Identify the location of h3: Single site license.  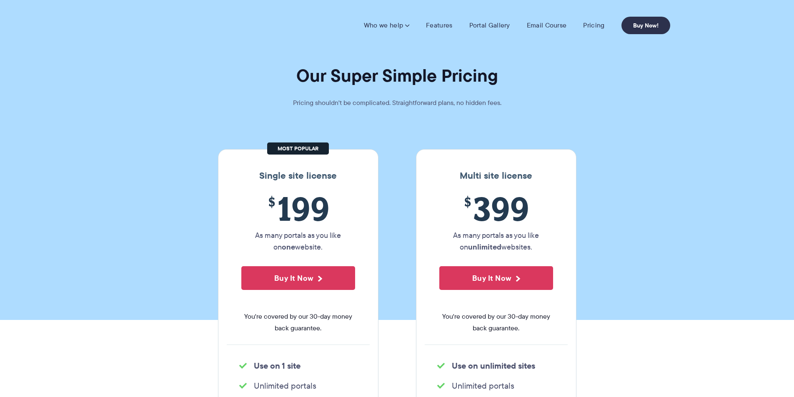
(298, 176).